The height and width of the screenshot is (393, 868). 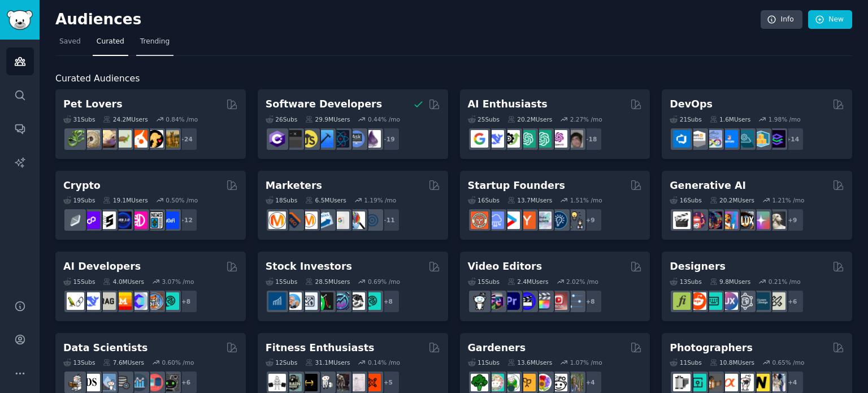 I want to click on div: 15 Sub s, so click(x=79, y=282).